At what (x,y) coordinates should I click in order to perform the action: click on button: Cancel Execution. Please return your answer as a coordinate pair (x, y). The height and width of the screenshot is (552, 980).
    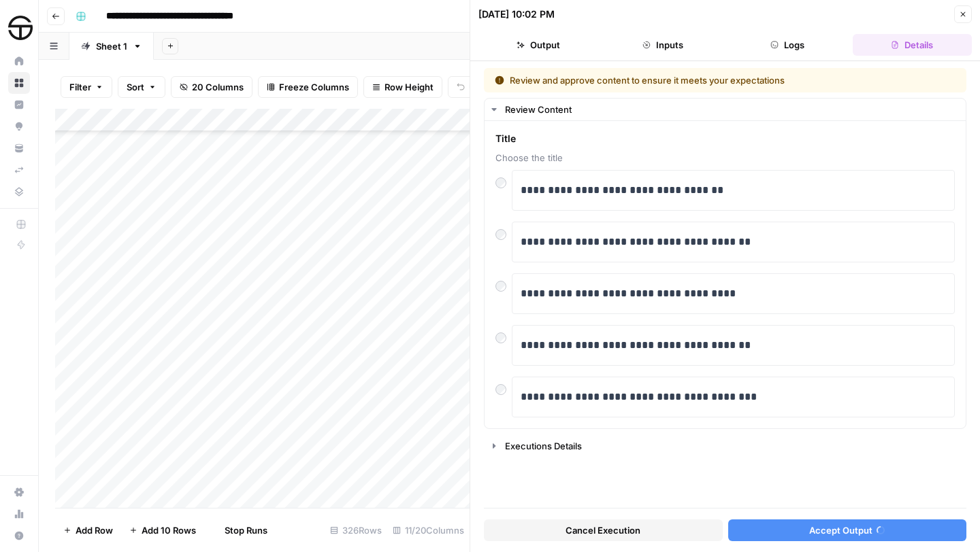
    Looking at the image, I should click on (603, 531).